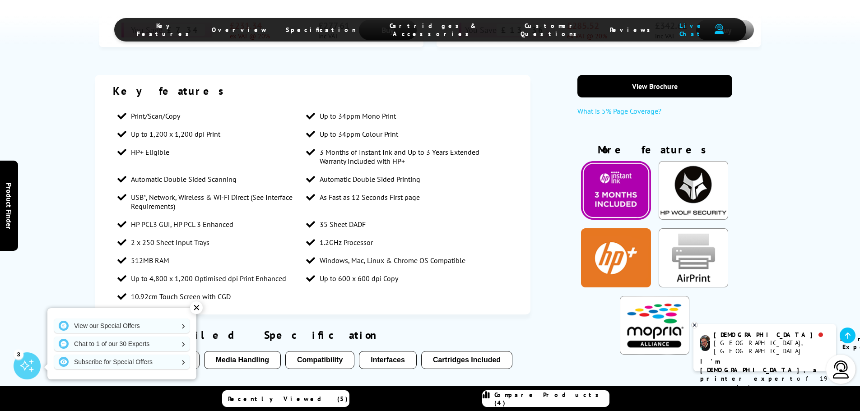  What do you see at coordinates (214, 202) in the screenshot?
I see `span: USB*, Network, Wireless & Wi-Fi Direct (See Interface Requirements)` at bounding box center [214, 202].